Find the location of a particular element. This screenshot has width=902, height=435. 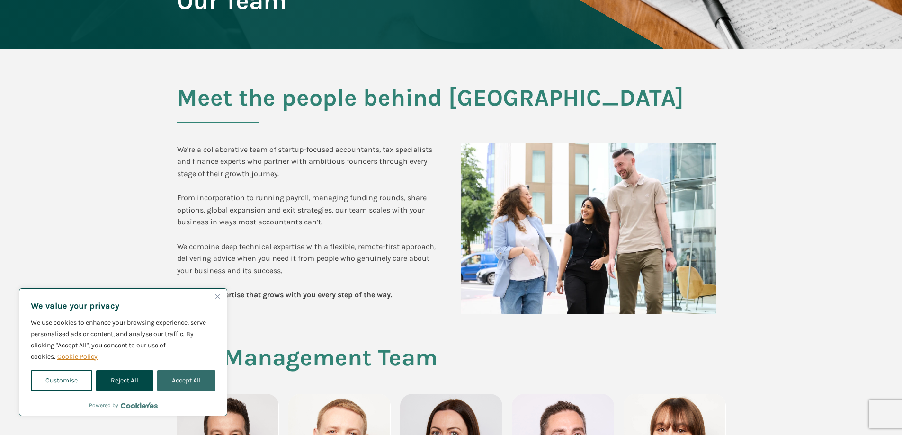

button: Reject All is located at coordinates (124, 381).